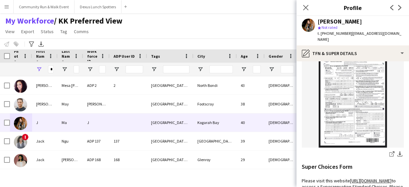 The width and height of the screenshot is (409, 187). What do you see at coordinates (176, 69) in the screenshot?
I see `input: Tags Filter Input` at bounding box center [176, 69].